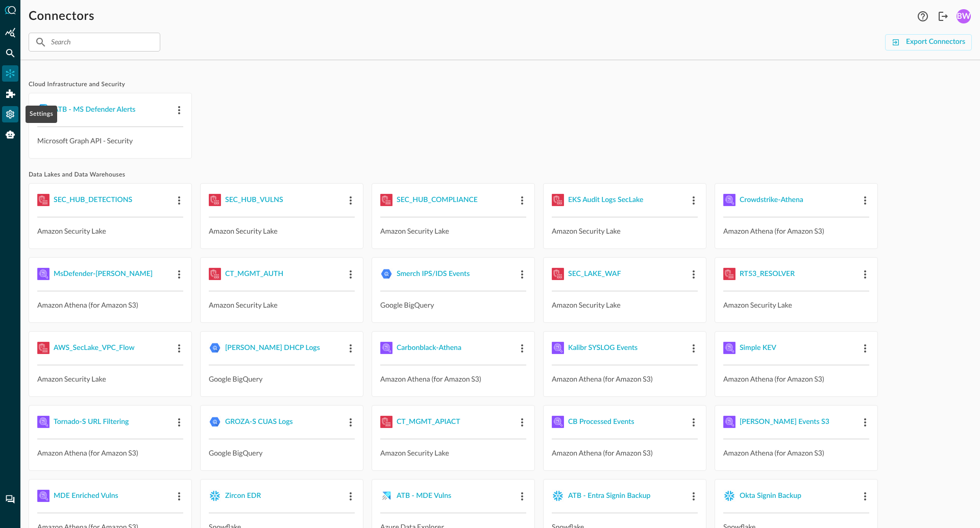  Describe the element at coordinates (923, 16) in the screenshot. I see `button: Help` at that location.